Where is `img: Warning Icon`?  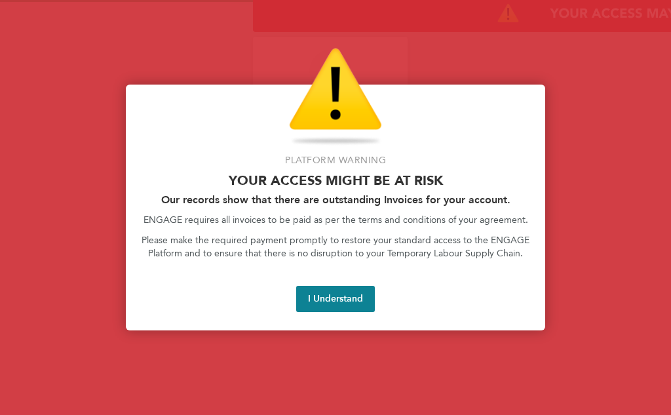
img: Warning Icon is located at coordinates (335, 97).